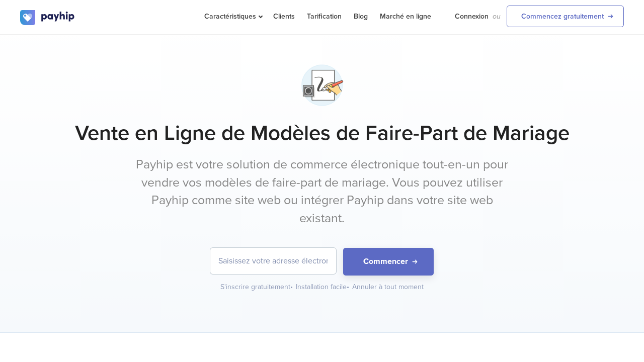  Describe the element at coordinates (322, 192) in the screenshot. I see `p: Payhip est votre solution de commerce électronique tout-en-un pour vendre vos modèles de faire-pa...` at that location.